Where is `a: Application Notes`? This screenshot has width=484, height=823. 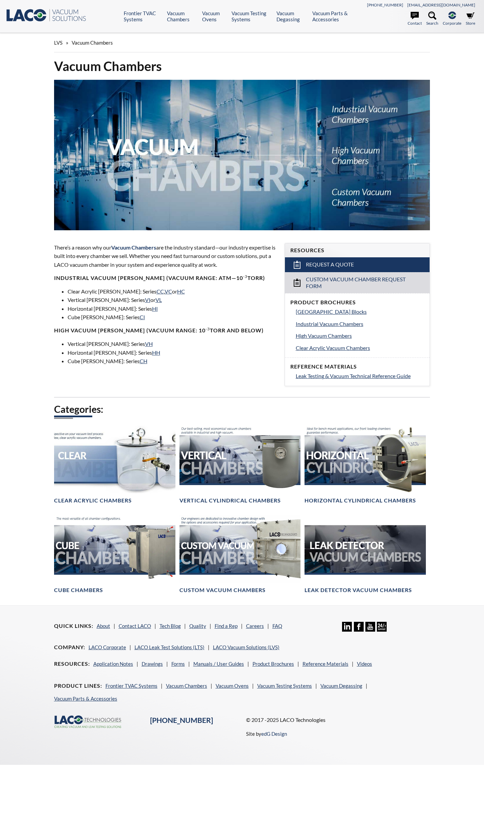 a: Application Notes is located at coordinates (113, 664).